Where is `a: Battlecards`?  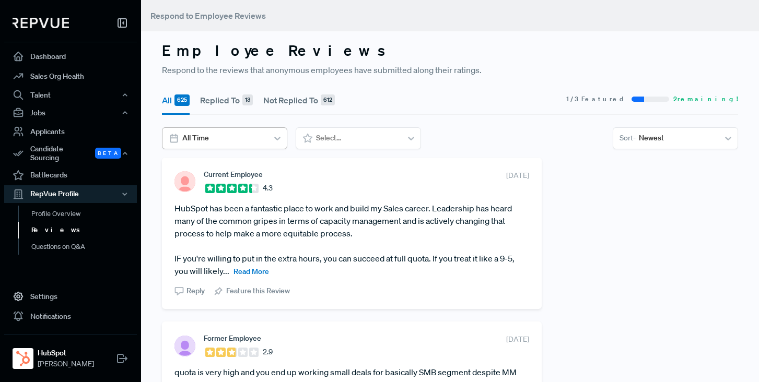 a: Battlecards is located at coordinates (71, 176).